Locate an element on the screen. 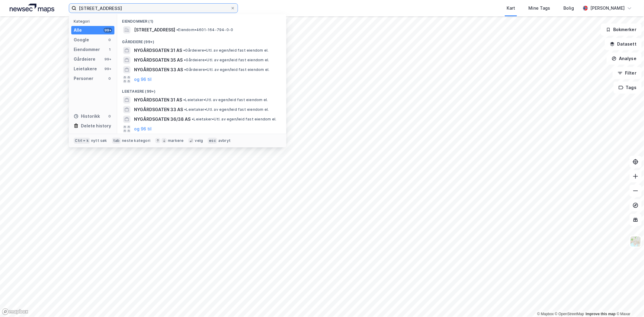 The height and width of the screenshot is (317, 644). div: nytt søk is located at coordinates (99, 141).